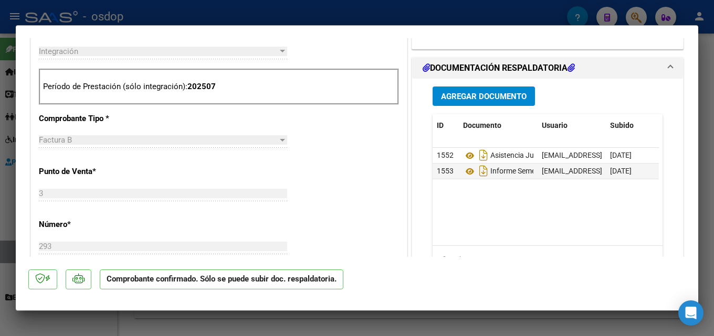  I want to click on datatable-header-cell: ID, so click(445, 125).